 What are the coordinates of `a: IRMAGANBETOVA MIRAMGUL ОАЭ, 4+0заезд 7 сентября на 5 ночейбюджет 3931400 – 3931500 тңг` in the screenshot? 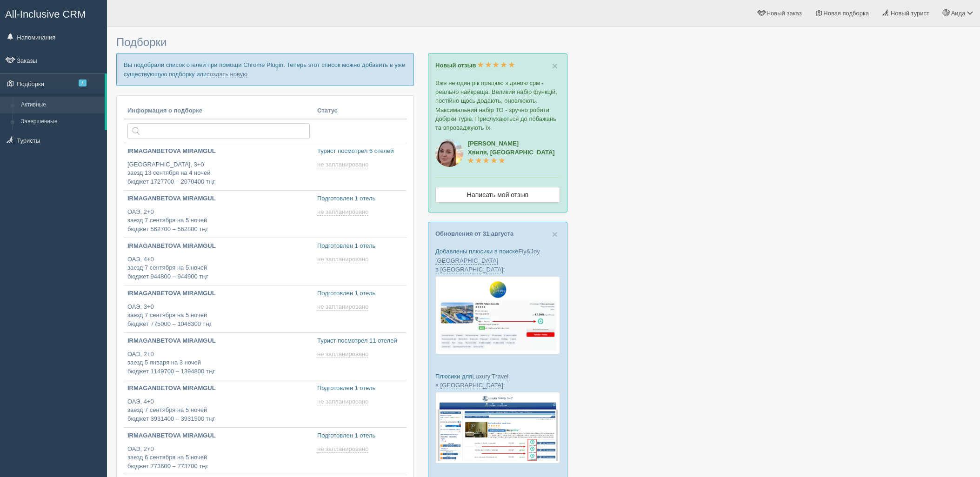 It's located at (218, 404).